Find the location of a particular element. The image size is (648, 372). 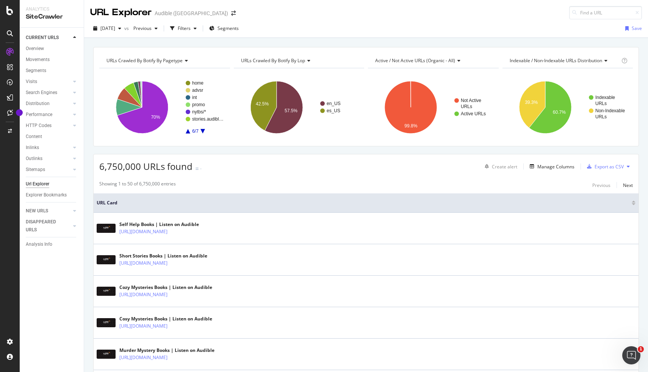

div: Inlinks is located at coordinates (32, 147).